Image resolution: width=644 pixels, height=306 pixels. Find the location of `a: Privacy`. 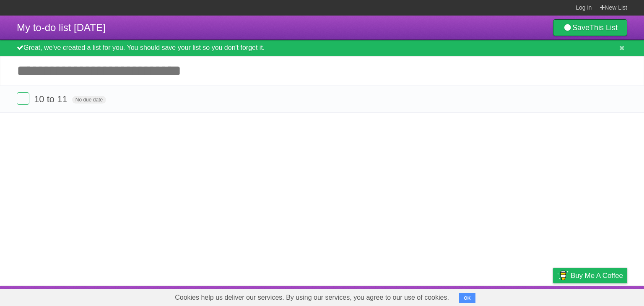

a: Privacy is located at coordinates (553, 296).